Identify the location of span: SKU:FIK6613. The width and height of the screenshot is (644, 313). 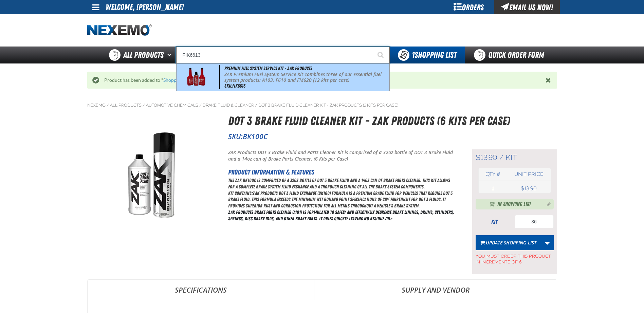
(235, 86).